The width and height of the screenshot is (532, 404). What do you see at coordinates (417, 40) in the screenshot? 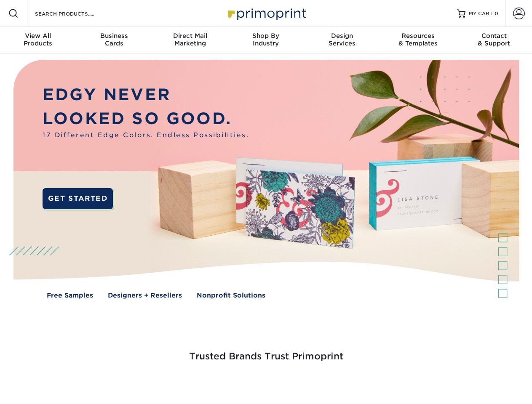
I see `div: & Templates` at bounding box center [417, 40].